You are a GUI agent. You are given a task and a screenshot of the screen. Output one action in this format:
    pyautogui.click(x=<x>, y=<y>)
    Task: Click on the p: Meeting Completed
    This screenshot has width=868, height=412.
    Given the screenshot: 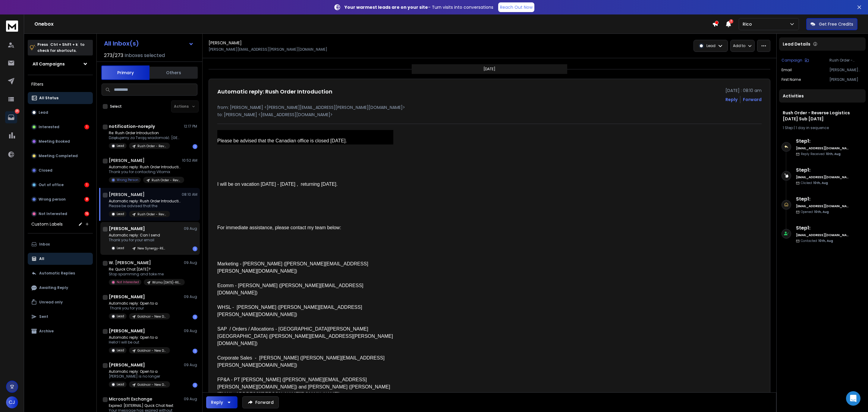 What is the action you would take?
    pyautogui.click(x=58, y=156)
    